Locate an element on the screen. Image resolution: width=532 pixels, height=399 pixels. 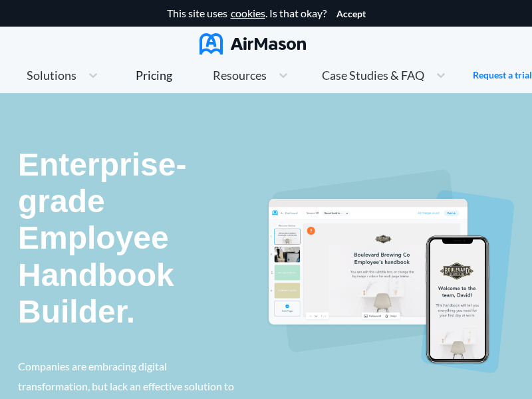
a: Request a trial is located at coordinates (503, 75).